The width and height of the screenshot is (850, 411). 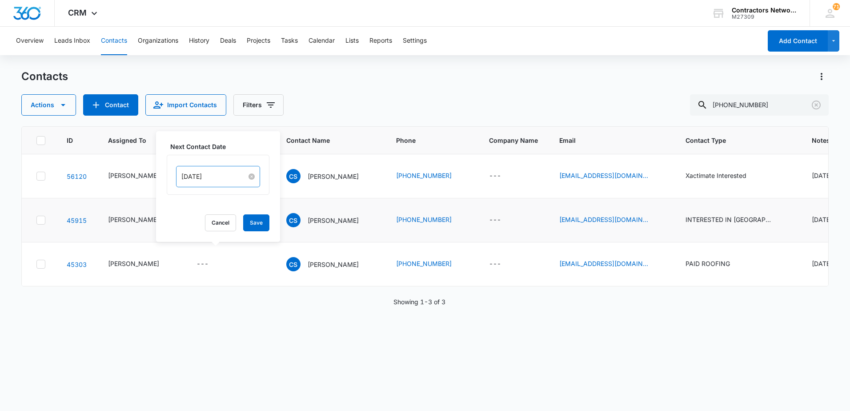 What do you see at coordinates (228, 41) in the screenshot?
I see `button: Deals` at bounding box center [228, 41].